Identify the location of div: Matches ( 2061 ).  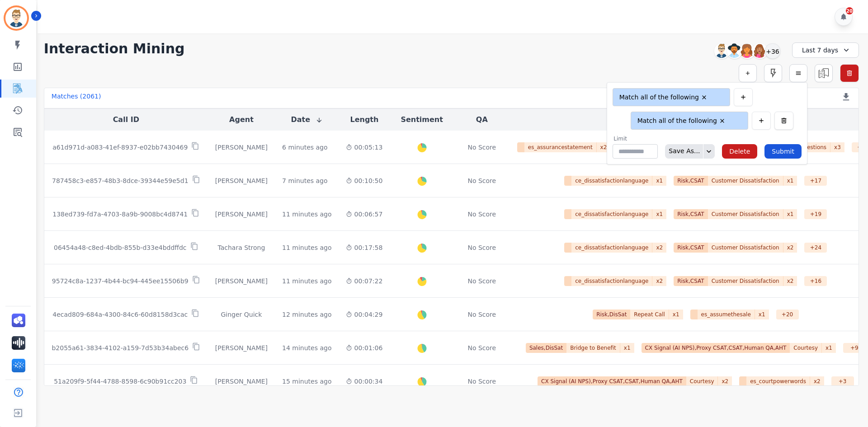
(76, 98).